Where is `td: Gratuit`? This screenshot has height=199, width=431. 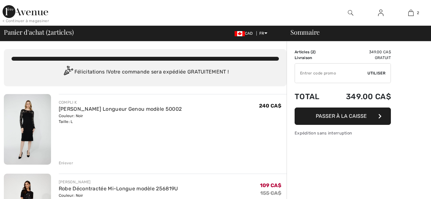
td: Gratuit is located at coordinates (360, 58).